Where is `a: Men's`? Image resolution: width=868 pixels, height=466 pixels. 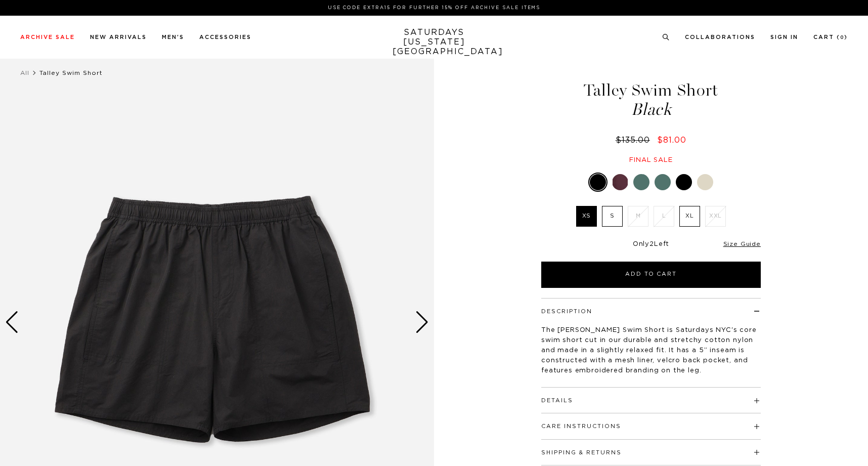
a: Men's is located at coordinates (173, 37).